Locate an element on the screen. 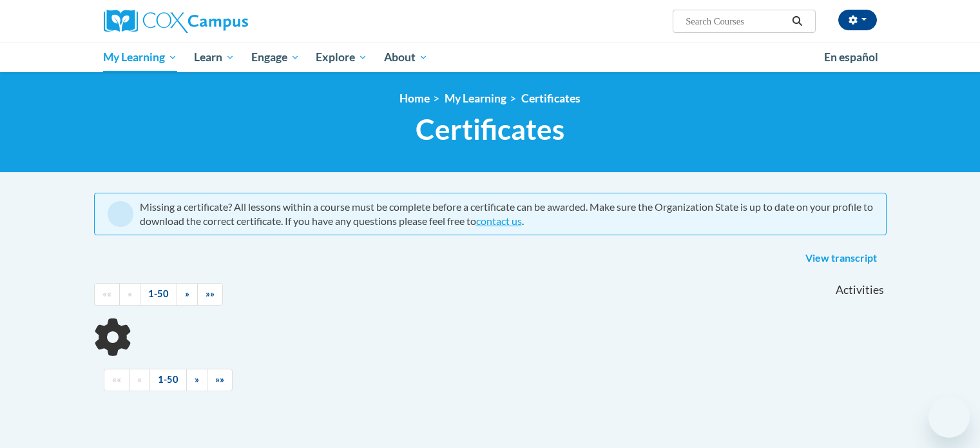 The image size is (980, 448). div: Missing a certificate? All lessons within a course must be complete before a certificate can be a... is located at coordinates (507, 214).